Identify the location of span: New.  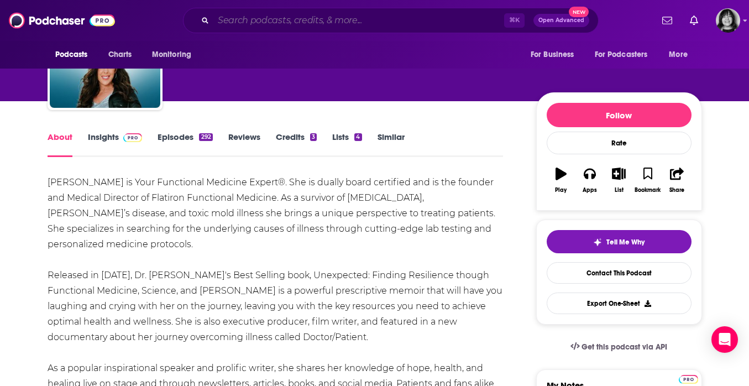
(578, 12).